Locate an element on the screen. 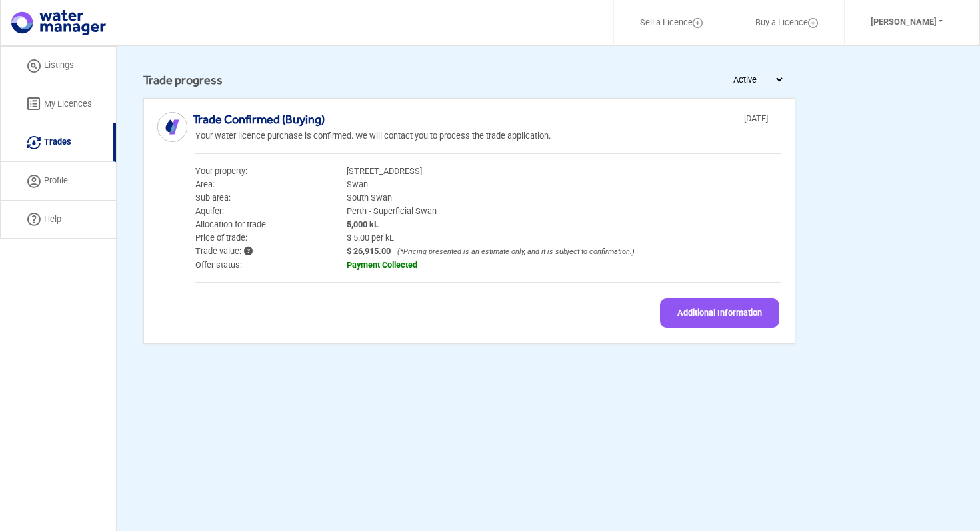 This screenshot has width=980, height=531. img: logo.svg is located at coordinates (59, 23).